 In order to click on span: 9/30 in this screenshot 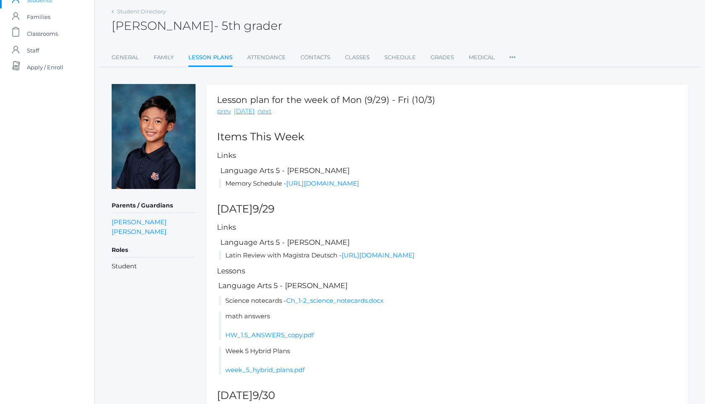, I will do `click(264, 395)`.